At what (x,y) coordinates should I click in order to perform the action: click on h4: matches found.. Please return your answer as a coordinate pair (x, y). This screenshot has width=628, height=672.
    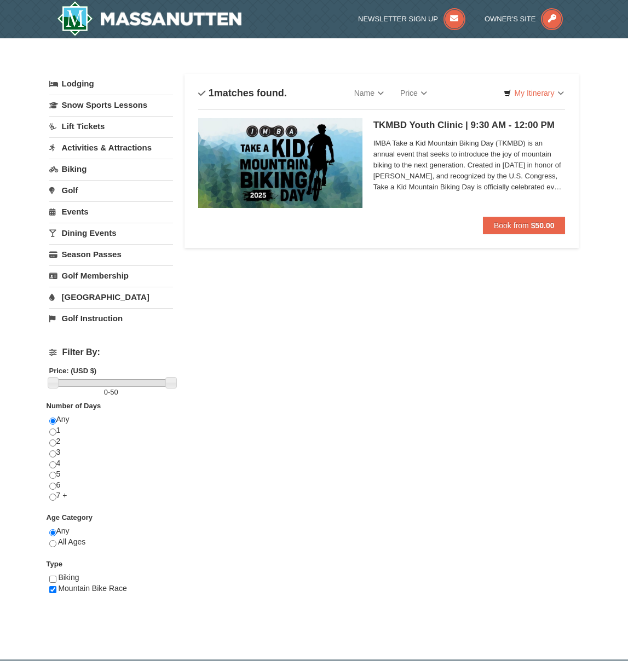
    Looking at the image, I should click on (242, 93).